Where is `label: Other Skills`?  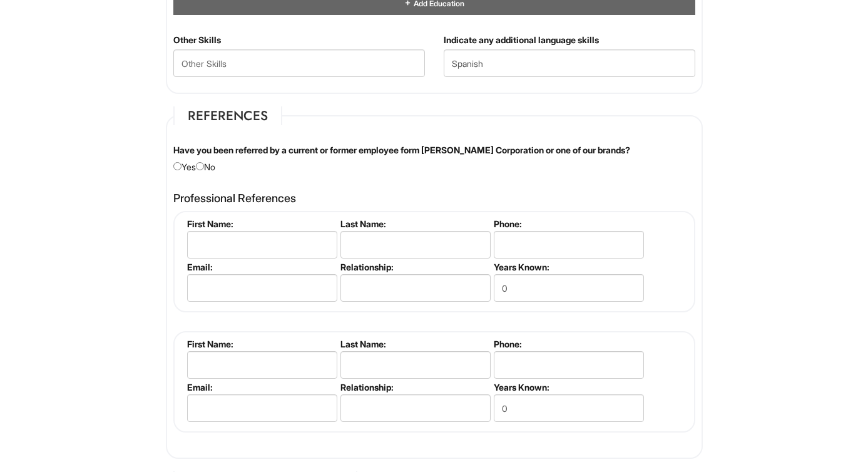
label: Other Skills is located at coordinates (197, 40).